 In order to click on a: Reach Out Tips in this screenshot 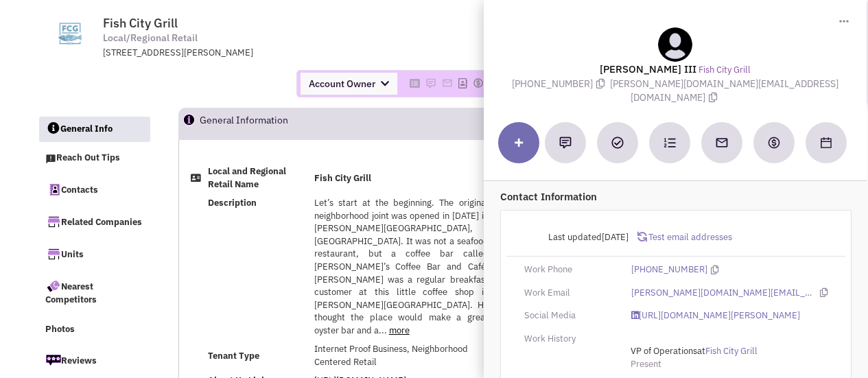, I will do `click(94, 158)`.